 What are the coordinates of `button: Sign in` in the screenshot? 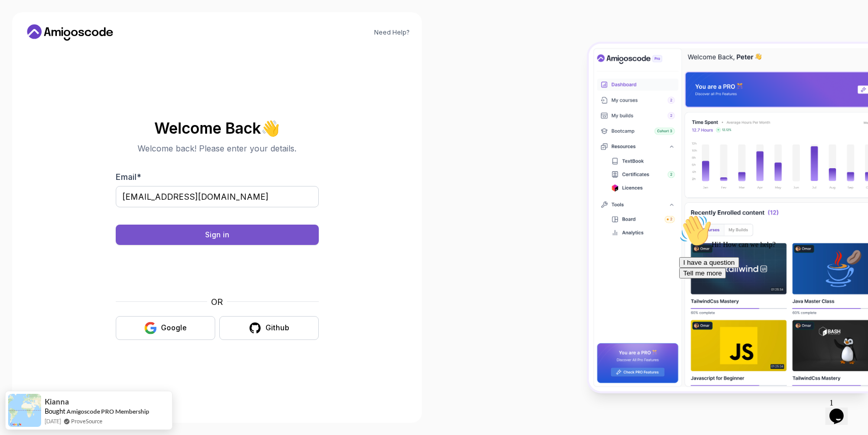 It's located at (217, 234).